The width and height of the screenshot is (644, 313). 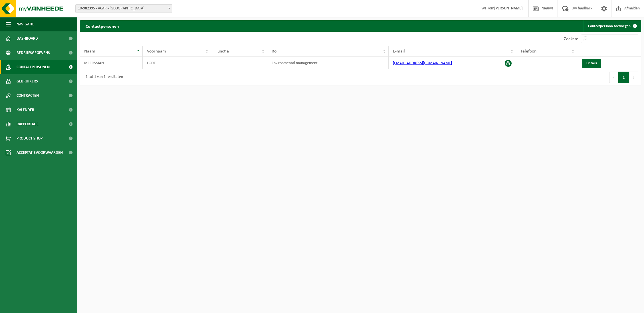 What do you see at coordinates (612, 26) in the screenshot?
I see `a: Contactpersoon toevoegen` at bounding box center [612, 26].